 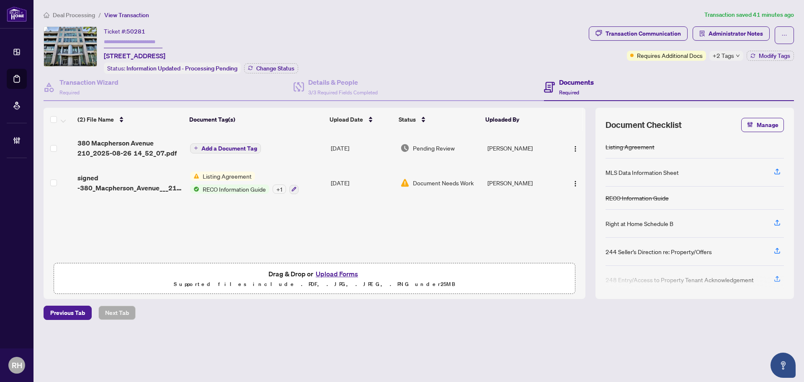 I want to click on span: Upload Date, so click(x=346, y=119).